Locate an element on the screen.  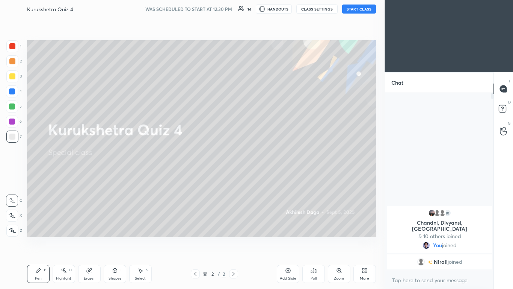
div: Poll is located at coordinates (314, 278).